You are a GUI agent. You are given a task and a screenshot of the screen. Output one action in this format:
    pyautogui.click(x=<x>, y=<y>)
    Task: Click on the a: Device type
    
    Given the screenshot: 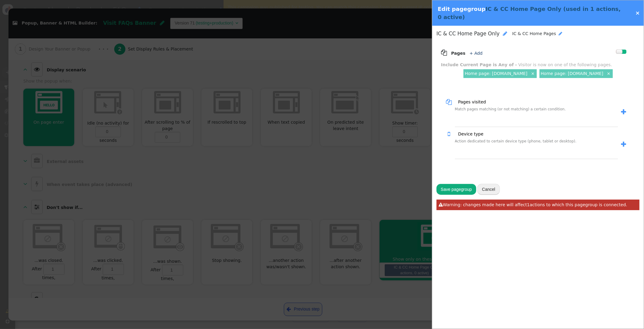 What is the action you would take?
    pyautogui.click(x=468, y=134)
    